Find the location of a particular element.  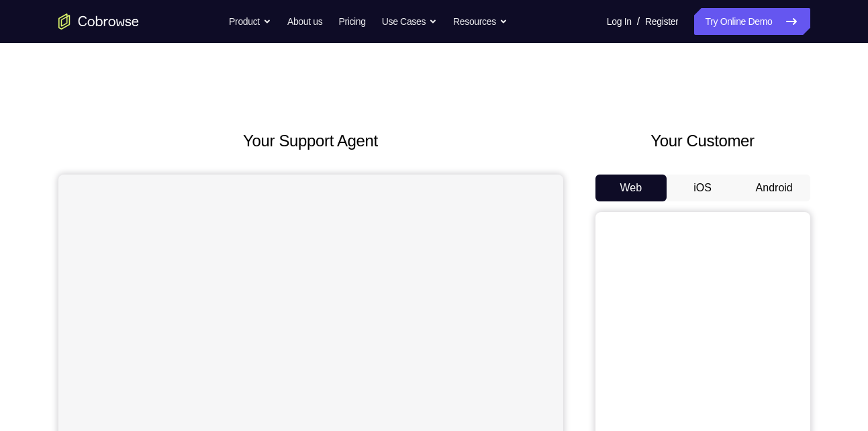

button: Web is located at coordinates (631, 188).